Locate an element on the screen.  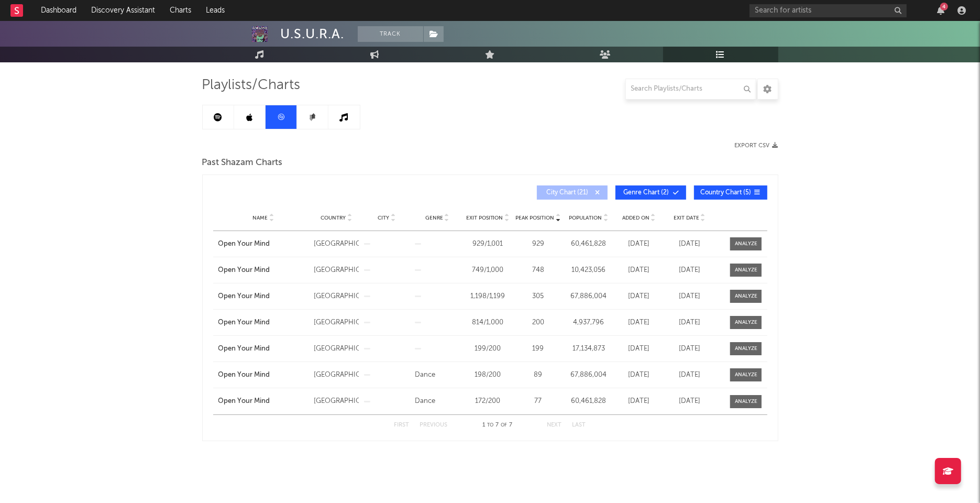
input: Search Playlists/Charts is located at coordinates (691, 89).